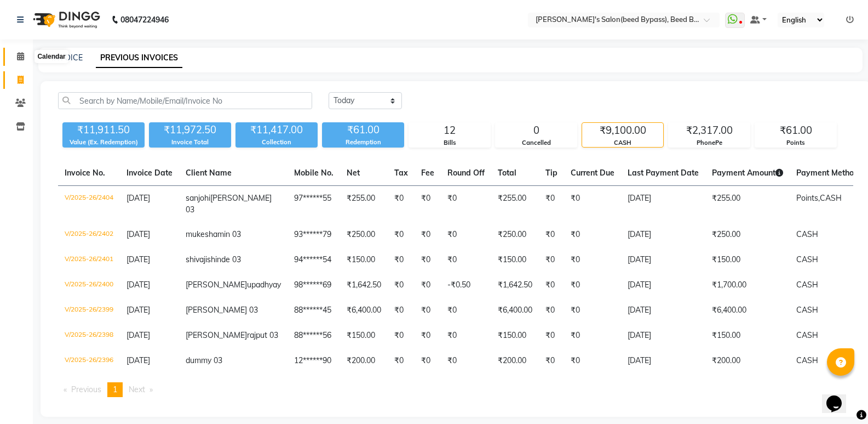 This screenshot has height=424, width=868. What do you see at coordinates (709, 131) in the screenshot?
I see `div: ₹2,317.00` at bounding box center [709, 131].